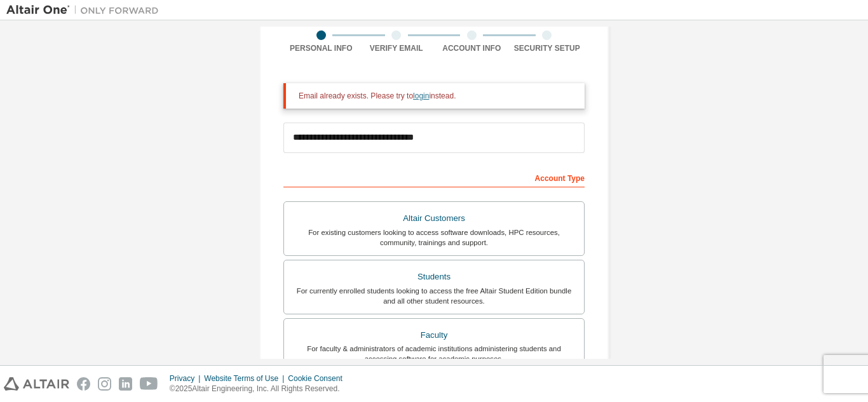  Describe the element at coordinates (434, 335) in the screenshot. I see `div: Faculty` at that location.